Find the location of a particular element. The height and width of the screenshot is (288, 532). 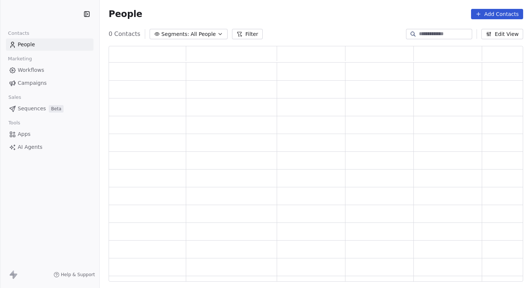

span: Campaigns is located at coordinates (32, 83).